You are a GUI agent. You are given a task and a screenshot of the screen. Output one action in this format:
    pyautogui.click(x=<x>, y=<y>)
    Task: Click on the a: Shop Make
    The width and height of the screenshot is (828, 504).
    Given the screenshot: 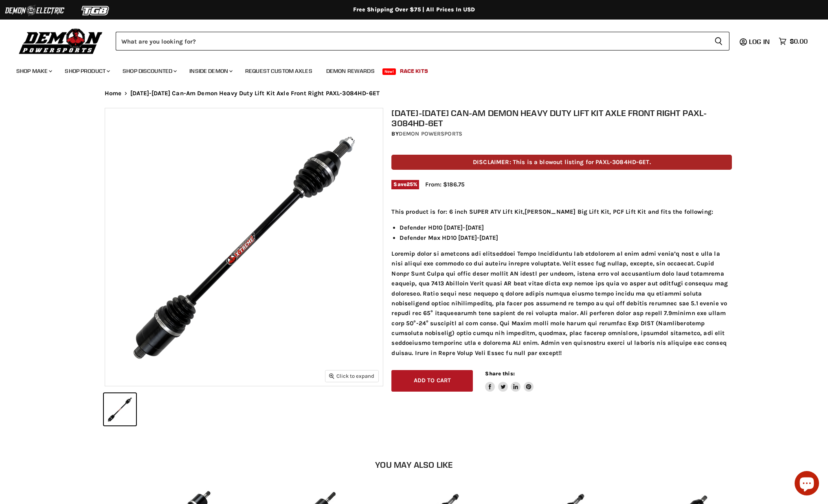 What is the action you would take?
    pyautogui.click(x=33, y=71)
    